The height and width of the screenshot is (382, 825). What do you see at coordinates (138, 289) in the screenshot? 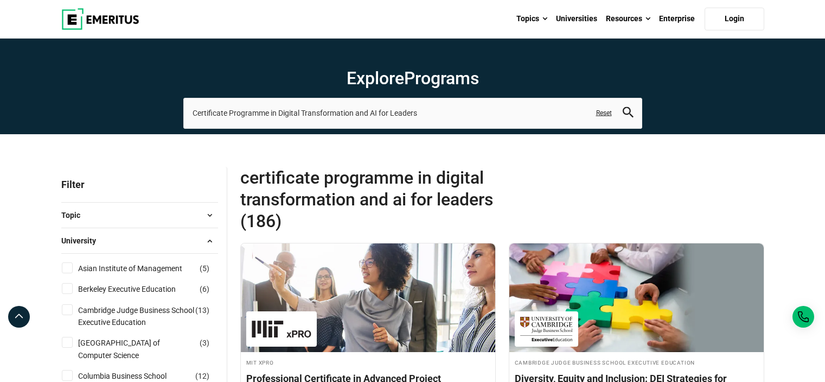
I see `a: Berkeley Executive Education` at bounding box center [138, 289].